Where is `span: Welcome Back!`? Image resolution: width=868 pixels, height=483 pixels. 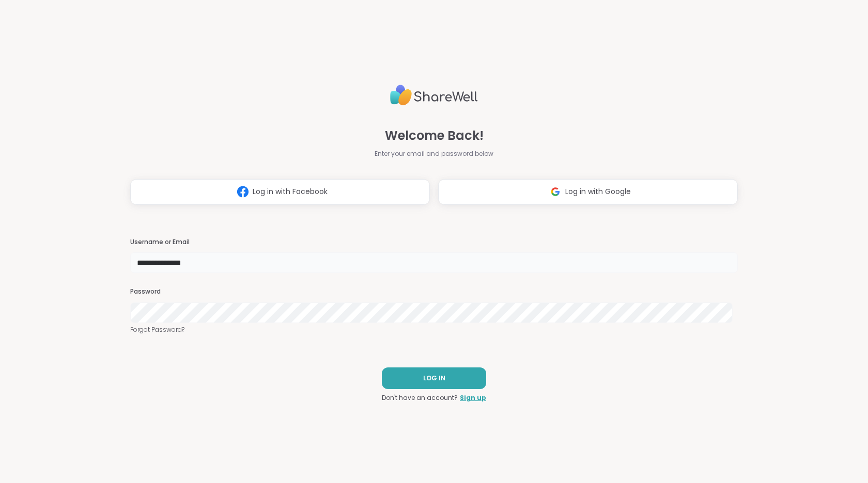 span: Welcome Back! is located at coordinates (434, 136).